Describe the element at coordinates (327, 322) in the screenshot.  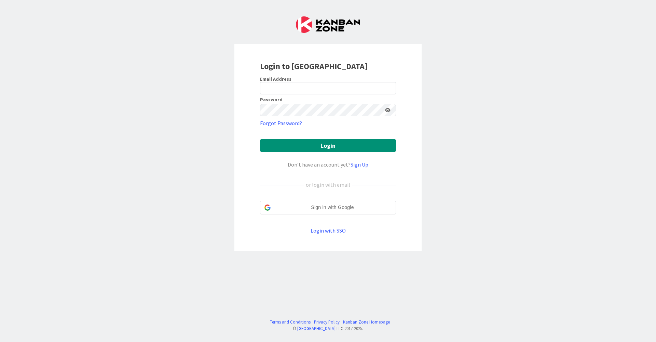
I see `a: Privacy Policy` at that location.